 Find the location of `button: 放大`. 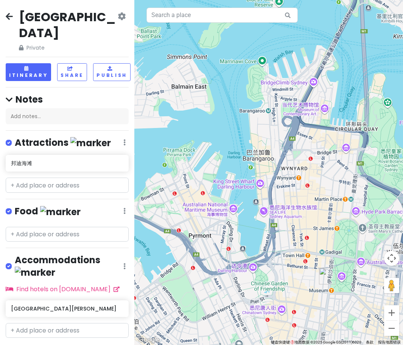

button: 放大 is located at coordinates (392, 313).